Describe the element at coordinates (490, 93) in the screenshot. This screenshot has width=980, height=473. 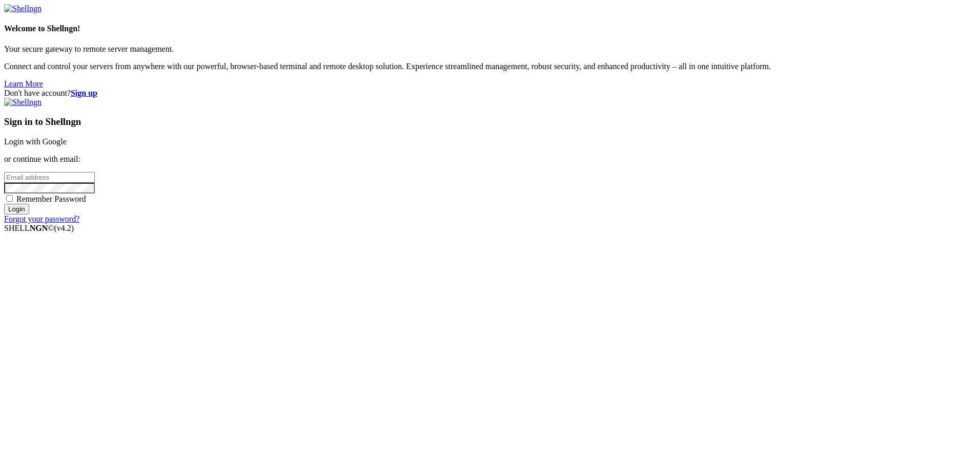
I see `div: Don't have account?` at that location.